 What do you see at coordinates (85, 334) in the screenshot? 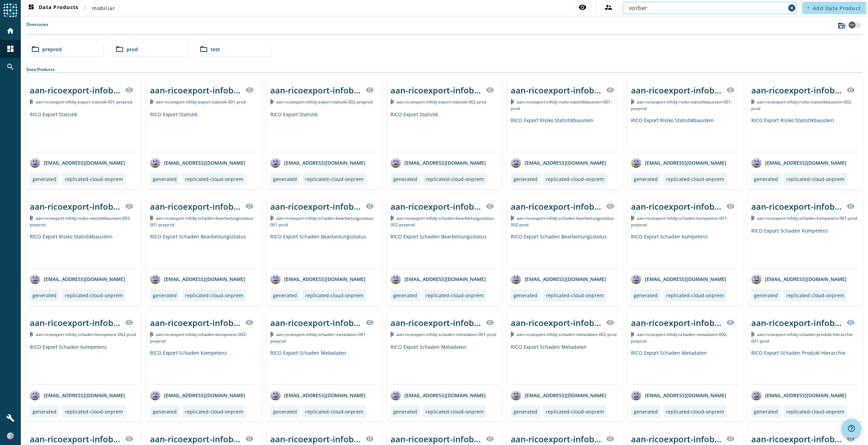
I see `span: Kafka Topic: aan-ricoexport-infobj-schaden-kompetenz-002-prod` at bounding box center [85, 334].